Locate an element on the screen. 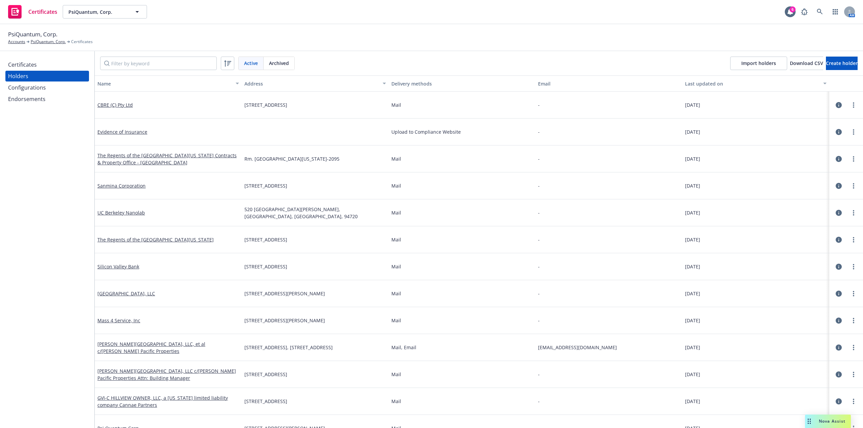 The image size is (863, 428). button: Address is located at coordinates (315, 84).